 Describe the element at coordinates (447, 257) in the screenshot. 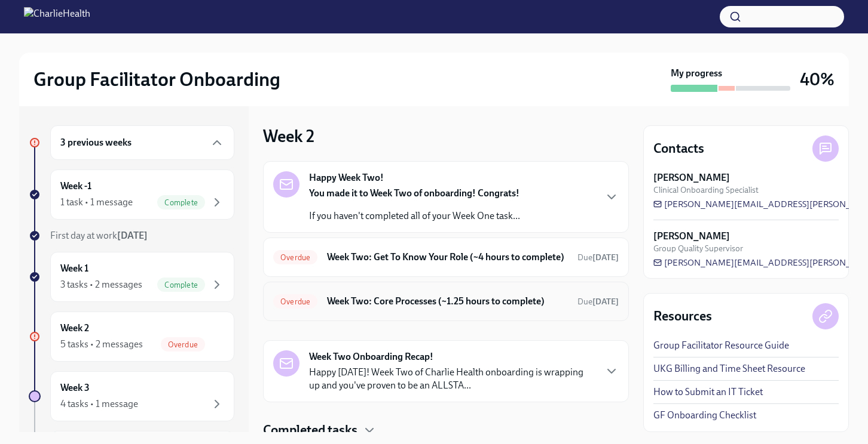

I see `h6: Week Two: Get To Know Your Role (~4 hours to complete)` at that location.